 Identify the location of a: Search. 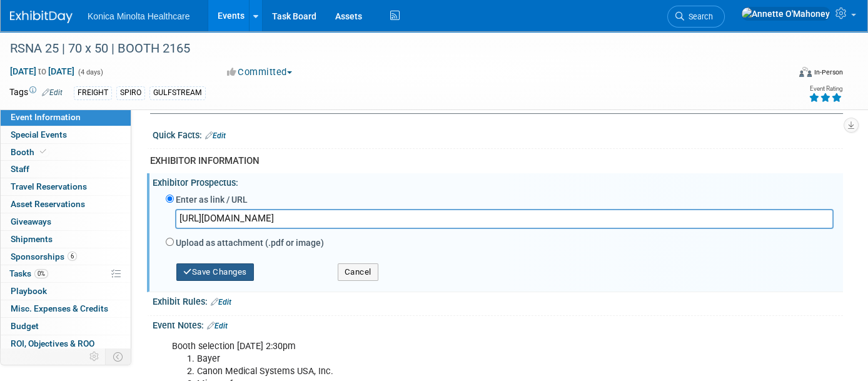
(696, 16).